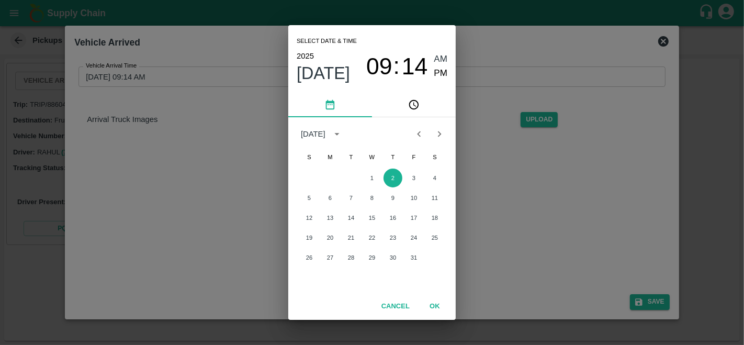 The image size is (744, 345). Describe the element at coordinates (351, 198) in the screenshot. I see `button: 7` at that location.